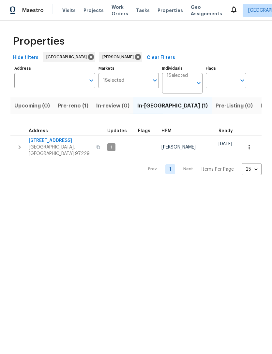 Image resolution: width=272 pixels, height=354 pixels. I want to click on label: Individuals, so click(182, 68).